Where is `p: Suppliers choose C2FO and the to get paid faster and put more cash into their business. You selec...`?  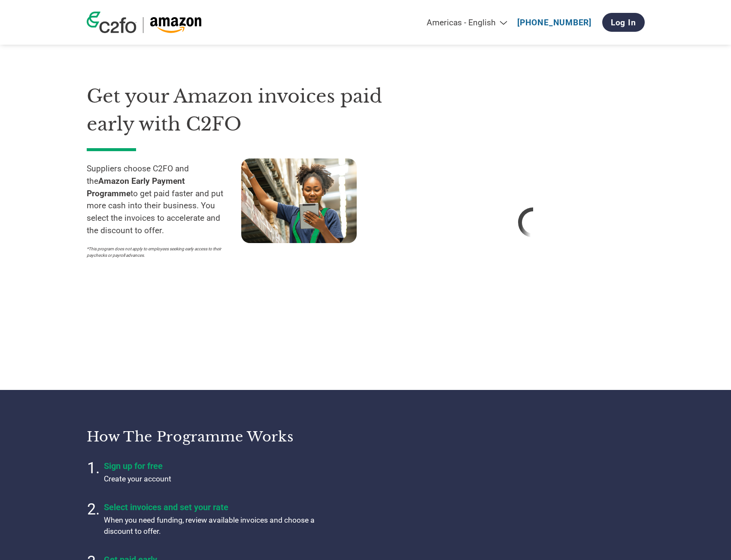
p: Suppliers choose C2FO and the to get paid faster and put more cash into their business. You selec... is located at coordinates (164, 200).